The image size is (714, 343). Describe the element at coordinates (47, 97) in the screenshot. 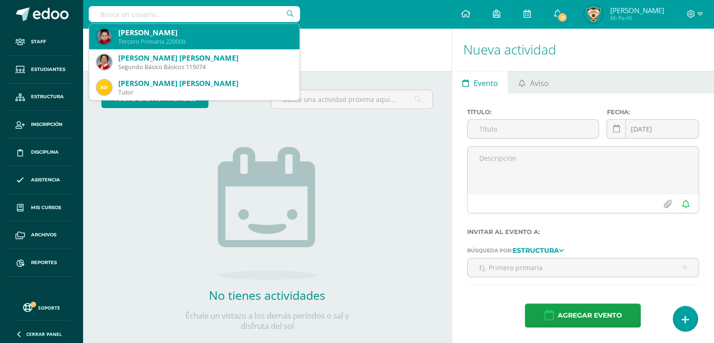

I see `span: Estructura` at that location.